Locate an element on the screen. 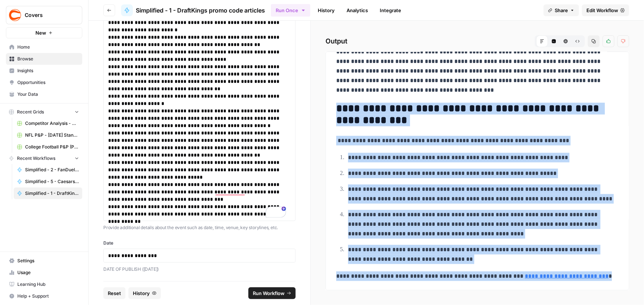 This screenshot has height=305, width=644. span: Insights is located at coordinates (48, 71).